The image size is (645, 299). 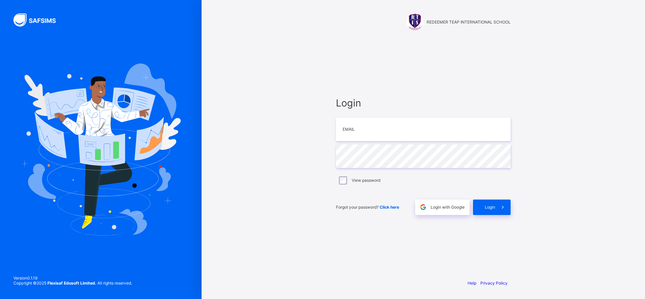 What do you see at coordinates (389, 207) in the screenshot?
I see `a: Click here` at bounding box center [389, 207].